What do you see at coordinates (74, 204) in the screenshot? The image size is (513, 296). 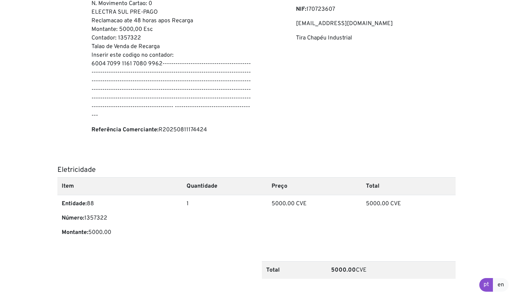 I see `b: Entidade:` at bounding box center [74, 204].